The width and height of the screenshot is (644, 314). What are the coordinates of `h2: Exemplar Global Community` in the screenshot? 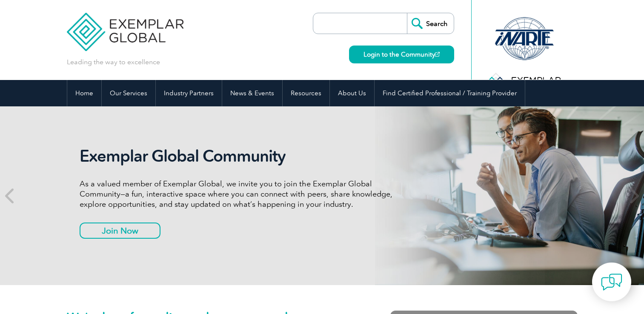 It's located at (239, 156).